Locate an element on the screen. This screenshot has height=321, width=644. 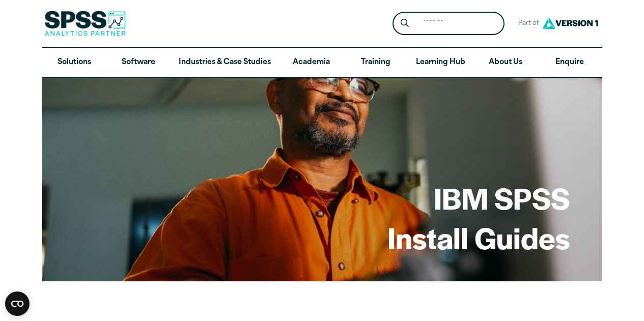
img: SPSS Analytics Partner is located at coordinates (85, 23).